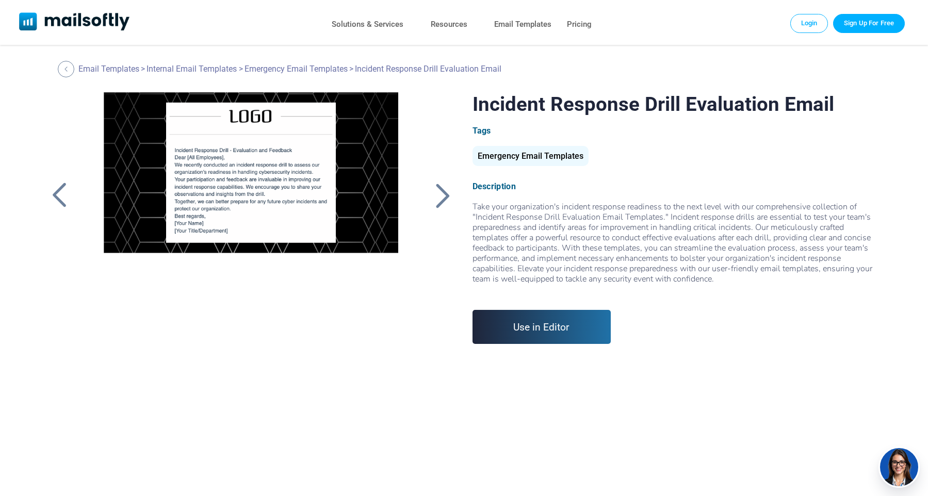 The height and width of the screenshot is (496, 928). I want to click on a: Use in Editor, so click(541, 327).